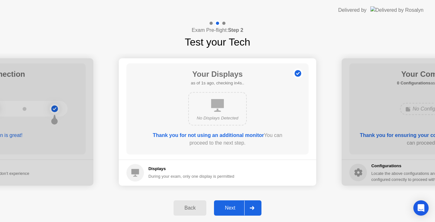 The height and width of the screenshot is (222, 435). I want to click on img: Delivered by Rosalyn, so click(397, 10).